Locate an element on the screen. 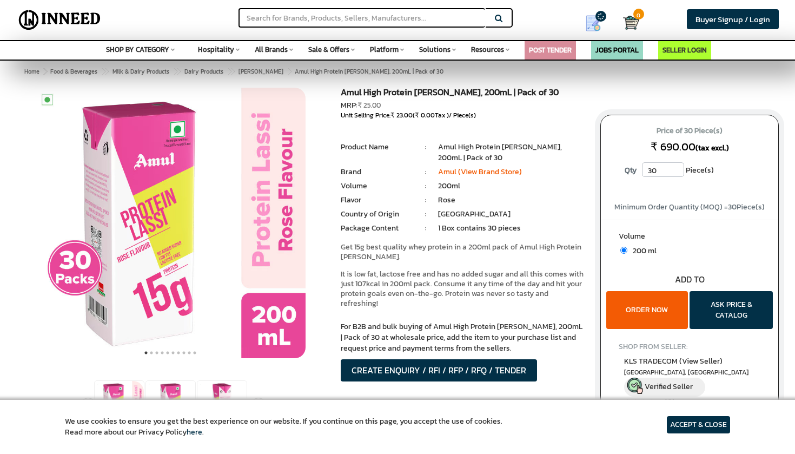 The width and height of the screenshot is (795, 454). a: (0) is located at coordinates (670, 401).